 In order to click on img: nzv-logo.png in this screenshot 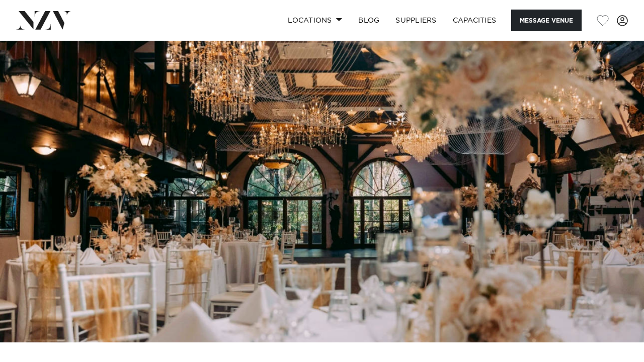, I will do `click(43, 20)`.